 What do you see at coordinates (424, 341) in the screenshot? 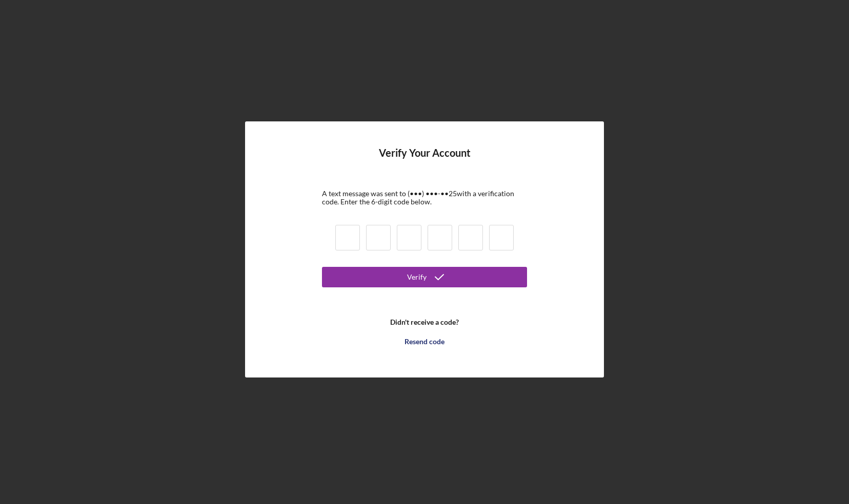
I see `button: Resend code` at bounding box center [424, 341].